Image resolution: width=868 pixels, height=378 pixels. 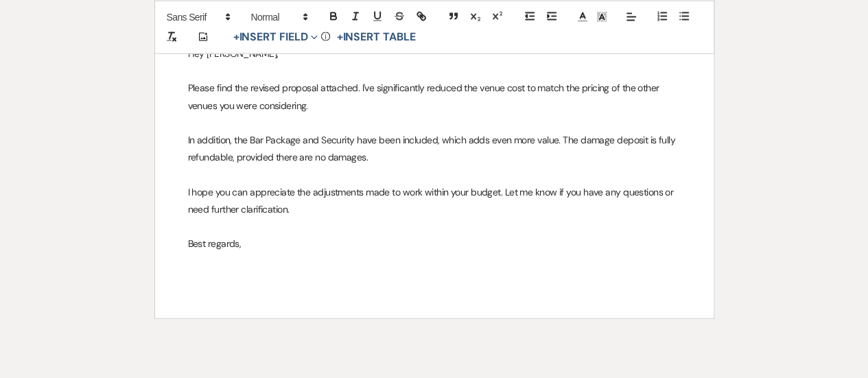 I want to click on button: Insert Field, so click(x=276, y=37).